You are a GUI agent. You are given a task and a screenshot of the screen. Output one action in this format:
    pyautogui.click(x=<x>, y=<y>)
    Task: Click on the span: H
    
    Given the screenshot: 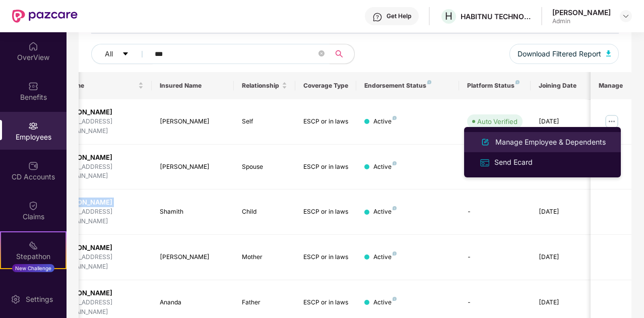 What is the action you would take?
    pyautogui.click(x=449, y=16)
    